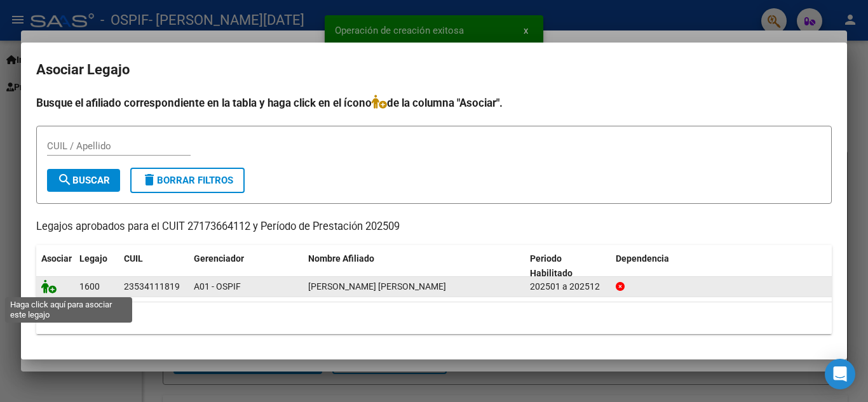 The image size is (868, 402). What do you see at coordinates (97, 266) in the screenshot?
I see `datatable-header-cell: Legajo` at bounding box center [97, 266].